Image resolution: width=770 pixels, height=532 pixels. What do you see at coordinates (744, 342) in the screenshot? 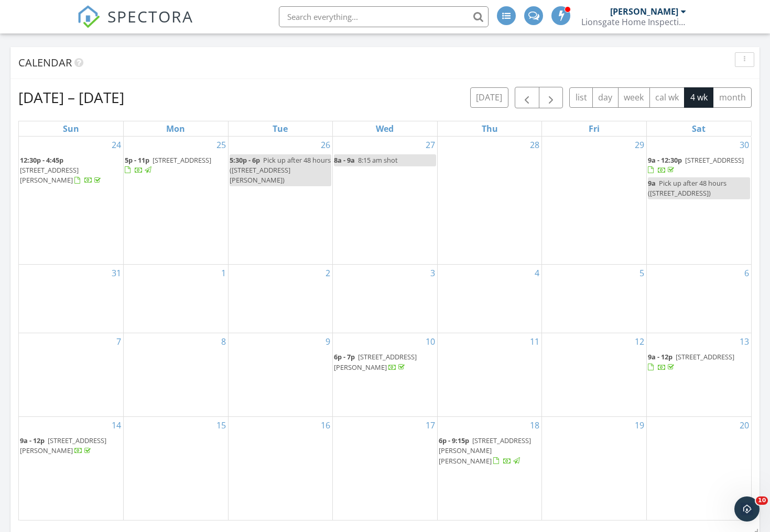
I see `a: Go to September 13, 2025` at bounding box center [744, 342].